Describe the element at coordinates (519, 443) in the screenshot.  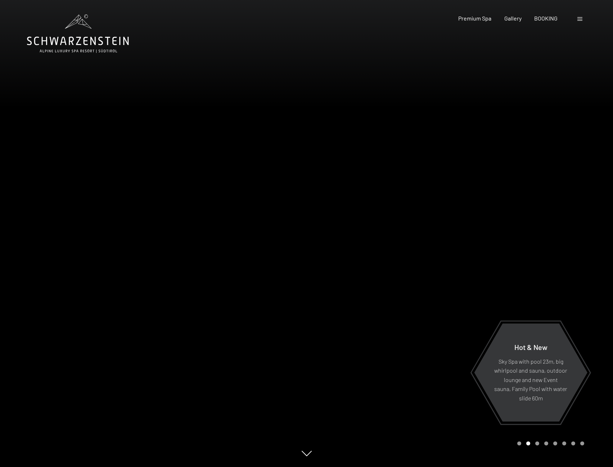
I see `div: Carousel Page 1` at that location.